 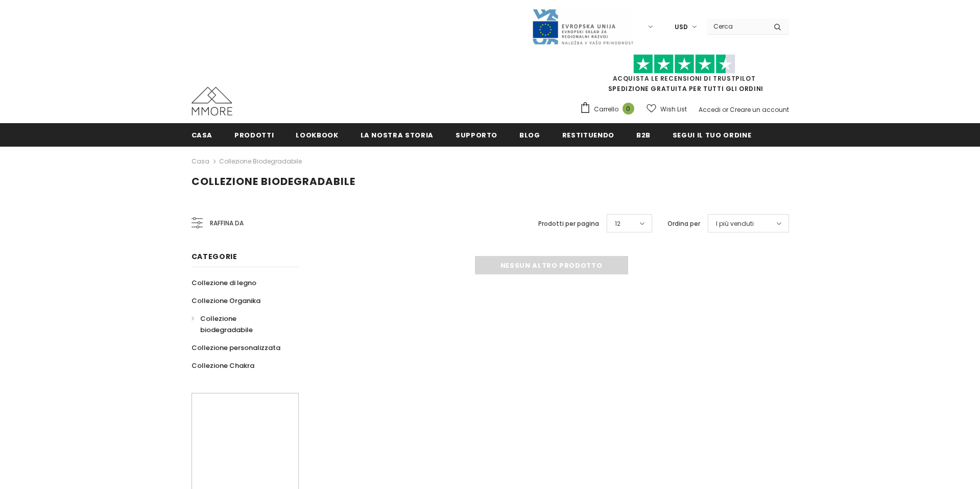 What do you see at coordinates (583, 26) in the screenshot?
I see `img: Javni Razpis` at bounding box center [583, 26].